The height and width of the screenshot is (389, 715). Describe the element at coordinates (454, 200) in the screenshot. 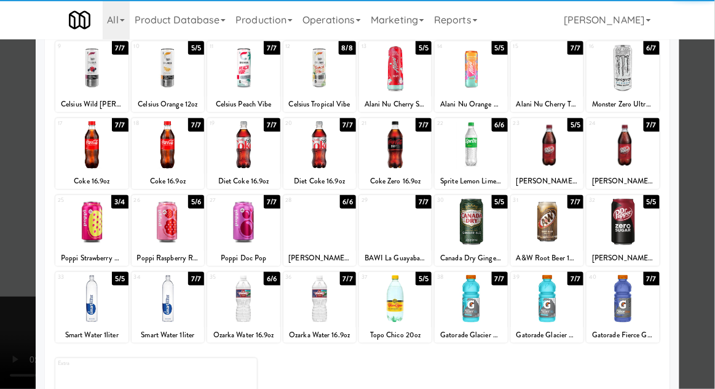

I see `div: 30` at that location.